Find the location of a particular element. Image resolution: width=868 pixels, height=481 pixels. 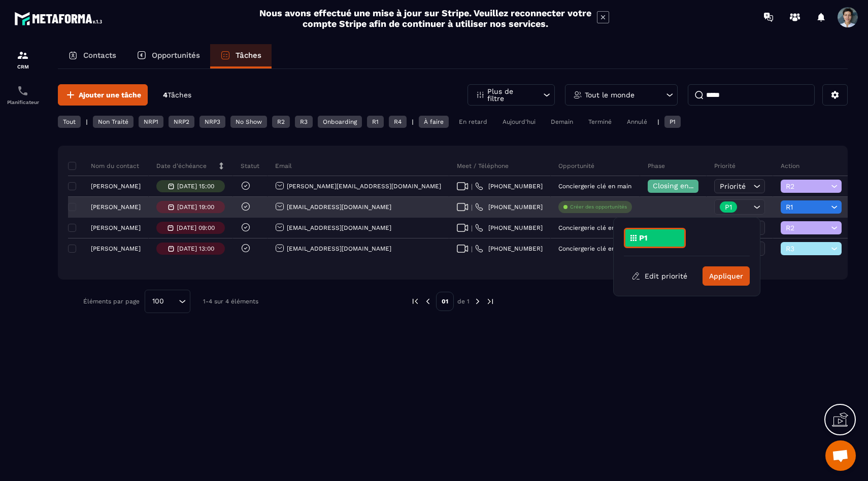

p: Opportunité is located at coordinates (576, 166).